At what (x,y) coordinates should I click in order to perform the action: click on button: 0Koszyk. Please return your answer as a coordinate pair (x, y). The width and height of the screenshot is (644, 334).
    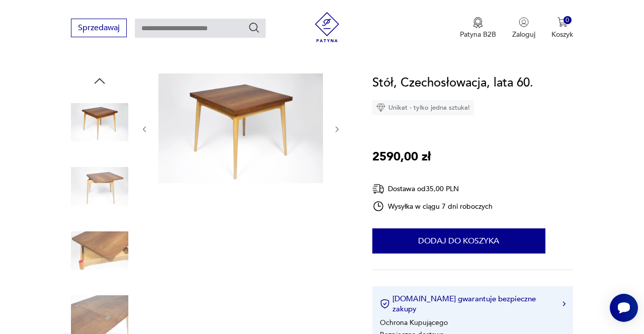
    Looking at the image, I should click on (562, 28).